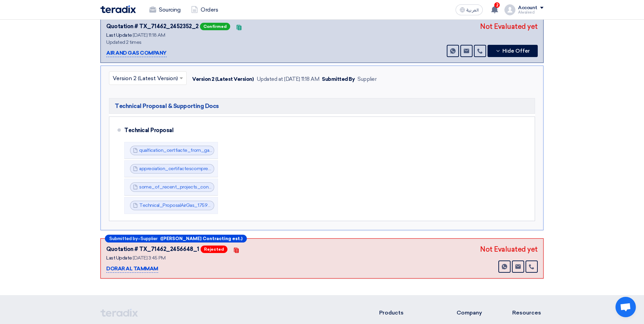  Describe the element at coordinates (625, 307) in the screenshot. I see `div: Open chat` at that location.